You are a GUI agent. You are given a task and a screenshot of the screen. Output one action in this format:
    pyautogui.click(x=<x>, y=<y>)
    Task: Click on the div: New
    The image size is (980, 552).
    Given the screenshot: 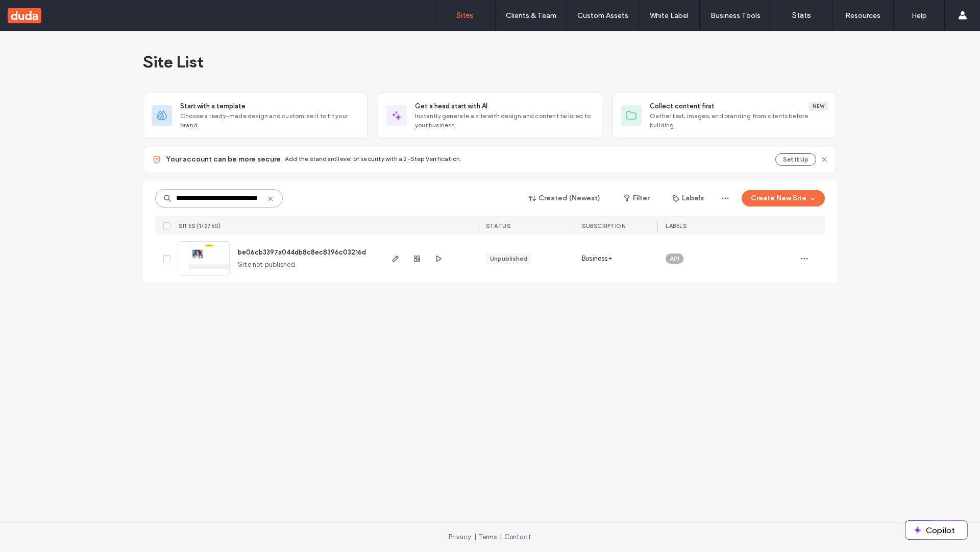 What is the action you would take?
    pyautogui.click(x=818, y=106)
    